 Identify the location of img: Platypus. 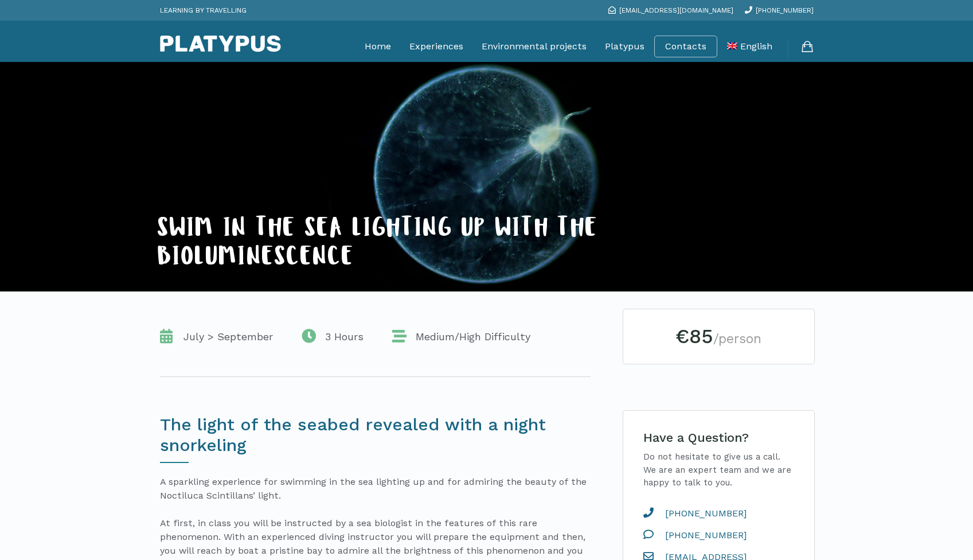
(220, 44).